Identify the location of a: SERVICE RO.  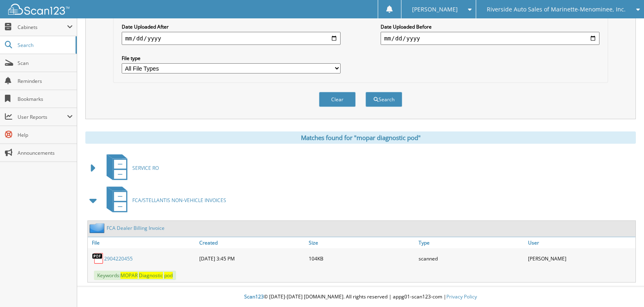
(130, 168).